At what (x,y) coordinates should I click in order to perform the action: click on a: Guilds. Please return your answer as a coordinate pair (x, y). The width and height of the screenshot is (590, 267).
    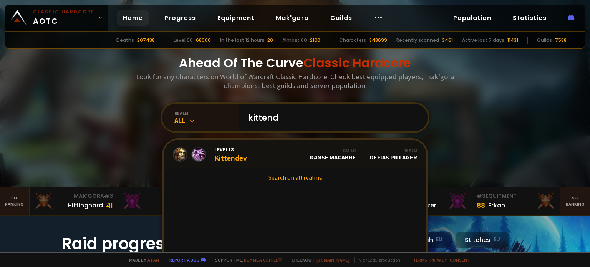
    Looking at the image, I should click on (341, 18).